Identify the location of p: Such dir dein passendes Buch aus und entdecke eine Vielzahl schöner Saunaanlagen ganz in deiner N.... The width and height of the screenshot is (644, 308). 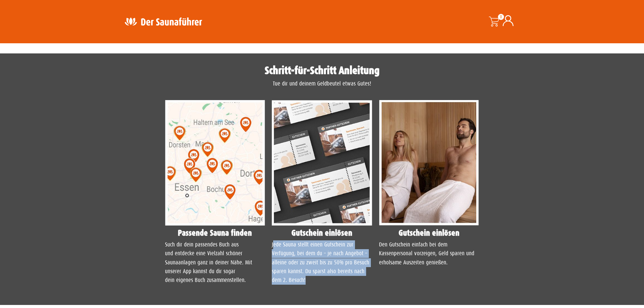
(215, 262).